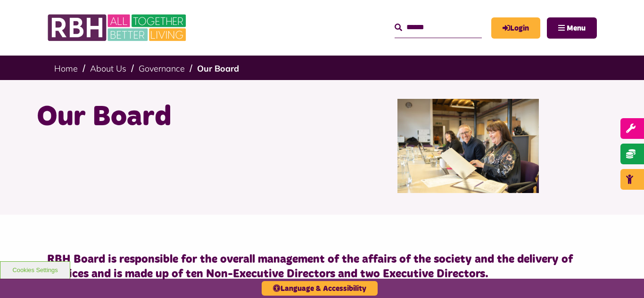 The image size is (644, 298). Describe the element at coordinates (66, 68) in the screenshot. I see `a: Home` at that location.